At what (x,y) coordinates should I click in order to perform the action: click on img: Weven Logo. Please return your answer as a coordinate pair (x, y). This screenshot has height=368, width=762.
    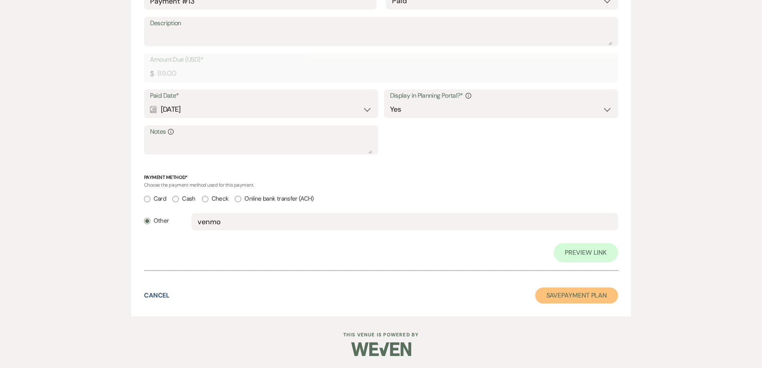
    Looking at the image, I should click on (381, 349).